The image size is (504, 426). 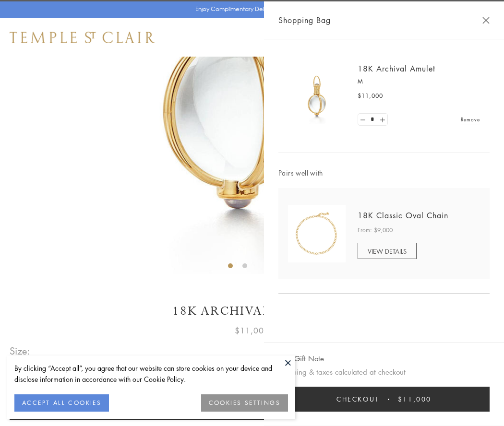 What do you see at coordinates (358, 399) in the screenshot?
I see `span: Checkout` at bounding box center [358, 399].